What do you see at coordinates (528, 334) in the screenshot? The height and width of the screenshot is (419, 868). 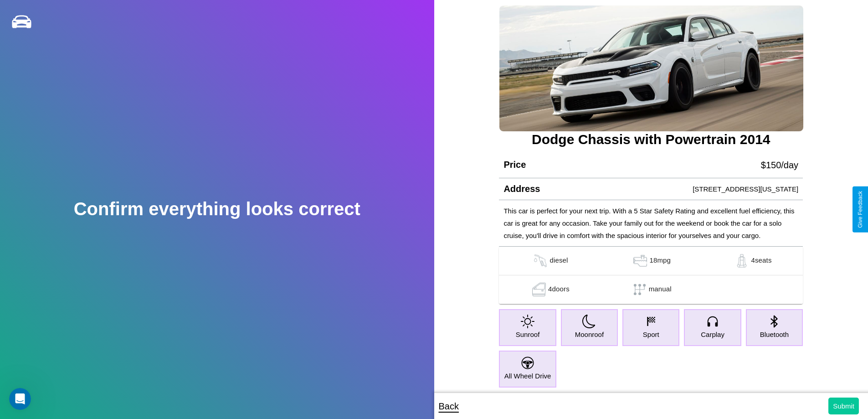 I see `p: Sunroof` at bounding box center [528, 334].